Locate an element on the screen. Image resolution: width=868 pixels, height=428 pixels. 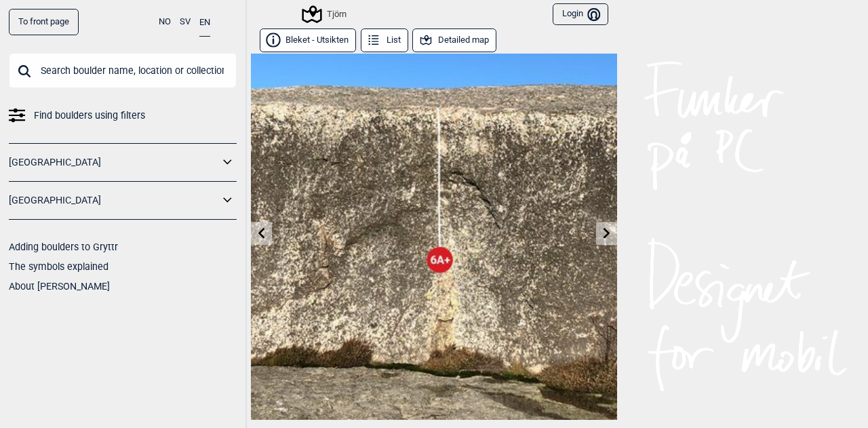
img: Nycklarna ligger i luvan 220903 is located at coordinates (434, 237).